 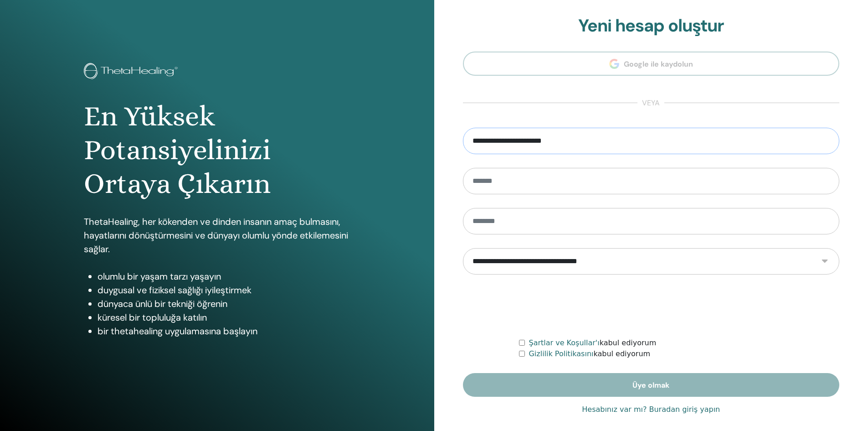 I want to click on font: Şartlar ve Koşullar'ı, so click(x=564, y=343).